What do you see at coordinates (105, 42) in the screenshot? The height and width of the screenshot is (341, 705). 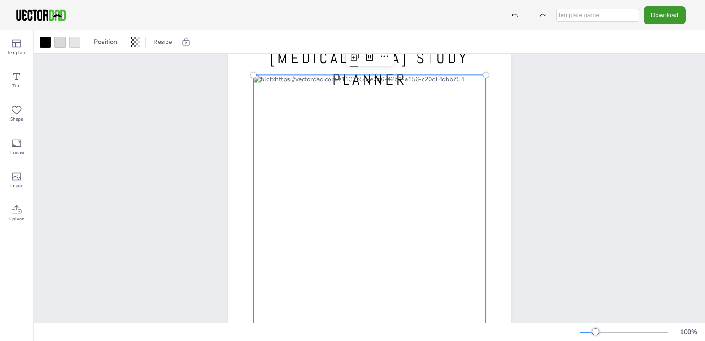 I see `span: Position` at bounding box center [105, 42].